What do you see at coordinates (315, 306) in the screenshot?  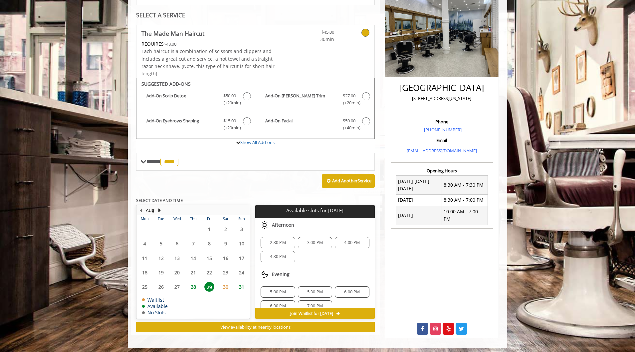 I see `div: 7:00 PM` at bounding box center [315, 306].